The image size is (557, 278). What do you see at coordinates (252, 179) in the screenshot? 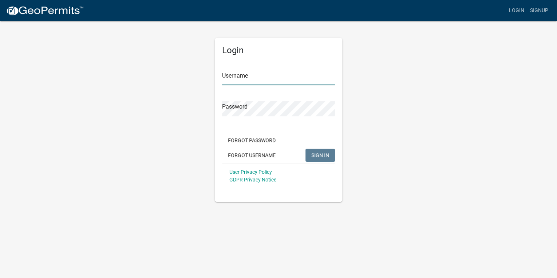
I see `a: GDPR Privacy Notice` at bounding box center [252, 179].